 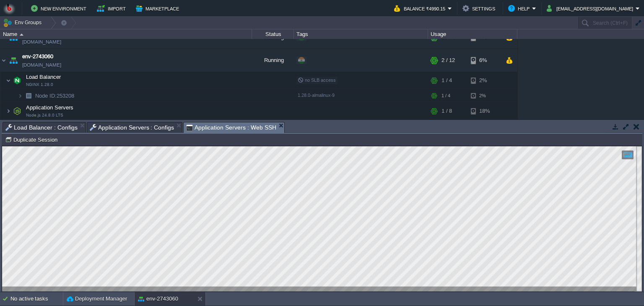 I want to click on div: 18%, so click(x=484, y=111).